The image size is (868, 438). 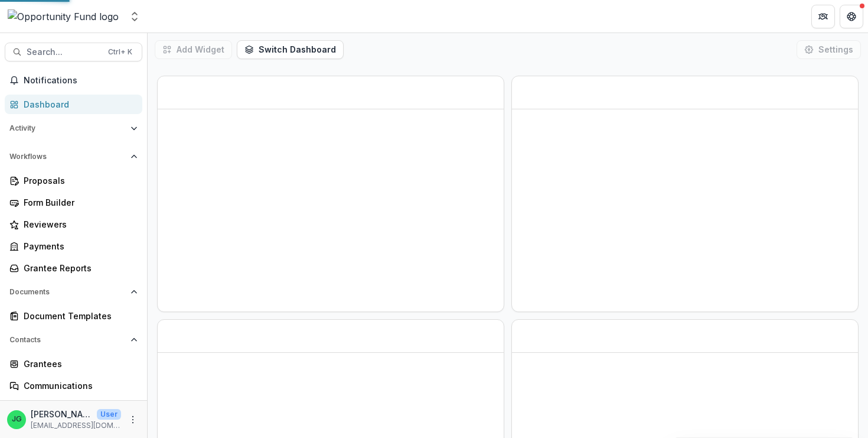 I want to click on button: Open Contacts, so click(x=73, y=340).